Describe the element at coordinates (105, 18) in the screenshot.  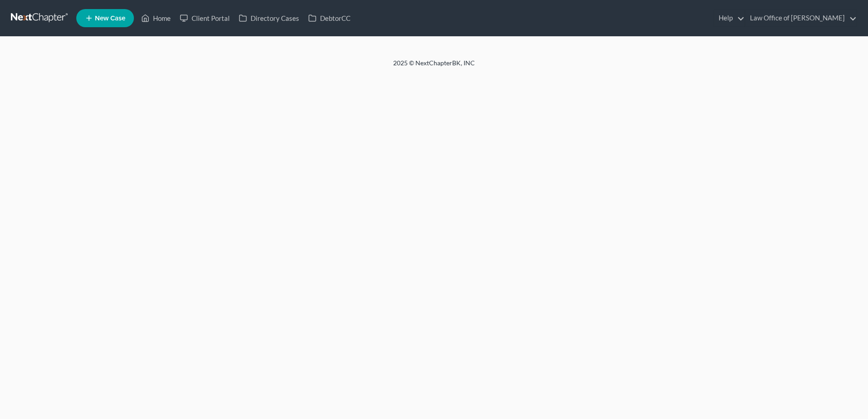
I see `new-legal-case-button: New Case` at that location.